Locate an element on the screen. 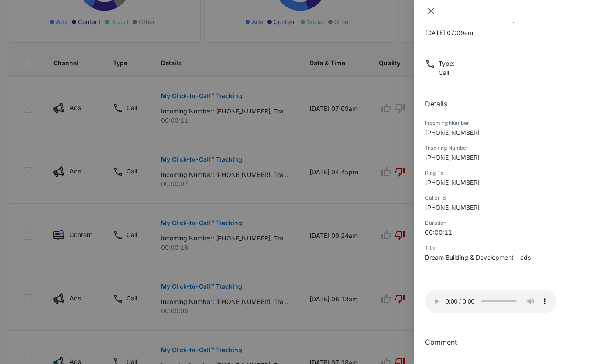  img: tab_keywords_by_traffic_grey.svg is located at coordinates (91, 54).